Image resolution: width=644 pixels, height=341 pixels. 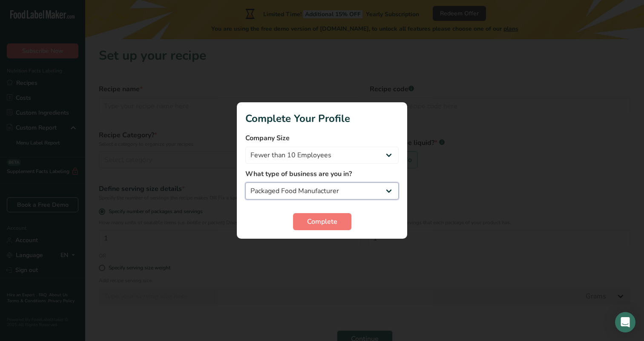 What do you see at coordinates (322, 138) in the screenshot?
I see `label: Company Size` at bounding box center [322, 138].